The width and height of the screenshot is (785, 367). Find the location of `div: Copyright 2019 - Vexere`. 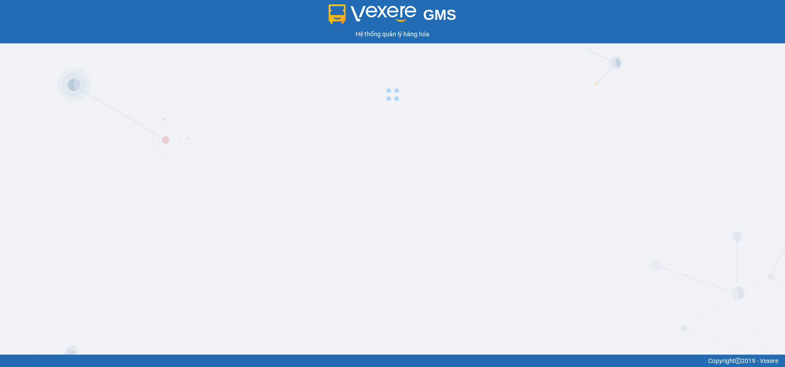

div: Copyright 2019 - Vexere is located at coordinates (392, 361).